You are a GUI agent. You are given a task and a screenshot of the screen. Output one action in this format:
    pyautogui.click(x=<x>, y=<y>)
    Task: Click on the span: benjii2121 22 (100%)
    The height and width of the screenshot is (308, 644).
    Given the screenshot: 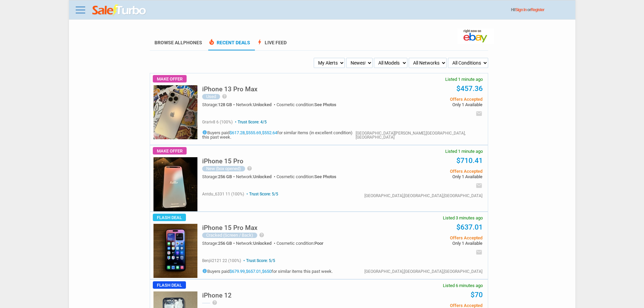 What is the action you would take?
    pyautogui.click(x=221, y=260)
    